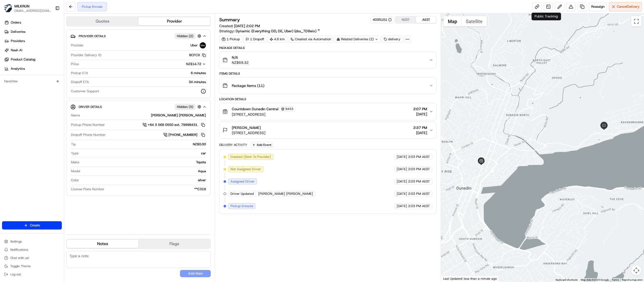 The width and height of the screenshot is (644, 282). What do you see at coordinates (19, 258) in the screenshot?
I see `span: Chat with us!` at bounding box center [19, 258].